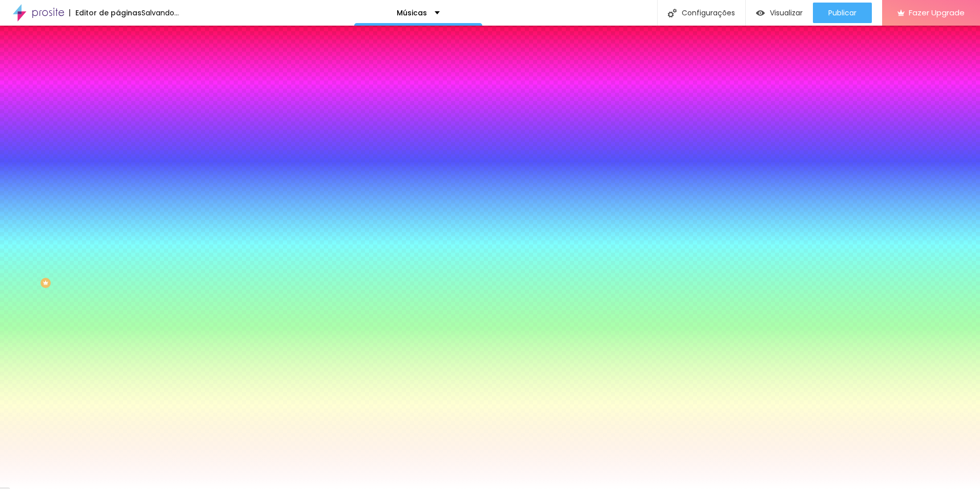 The height and width of the screenshot is (489, 980). Describe the element at coordinates (160, 13) in the screenshot. I see `div: Salvando...` at that location.